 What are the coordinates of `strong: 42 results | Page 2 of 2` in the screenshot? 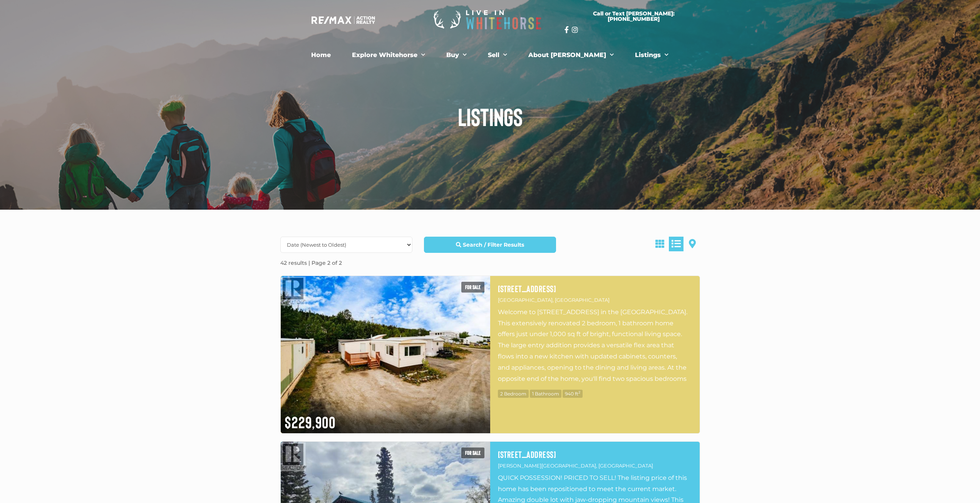 It's located at (311, 263).